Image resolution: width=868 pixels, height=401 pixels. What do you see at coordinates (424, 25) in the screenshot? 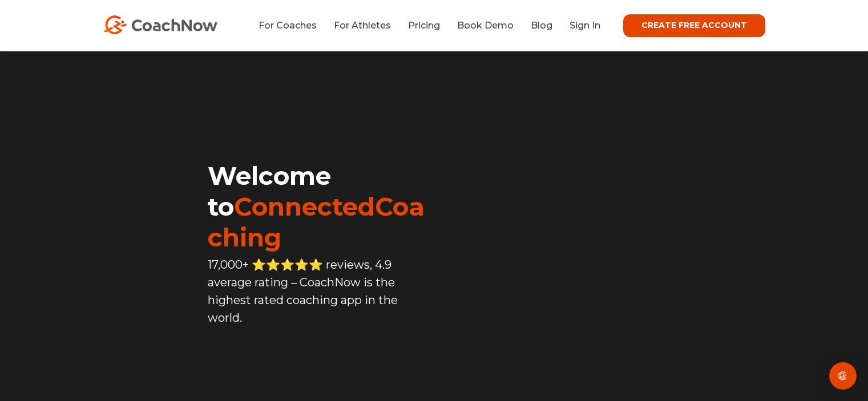
I see `a: Pricing` at bounding box center [424, 25].